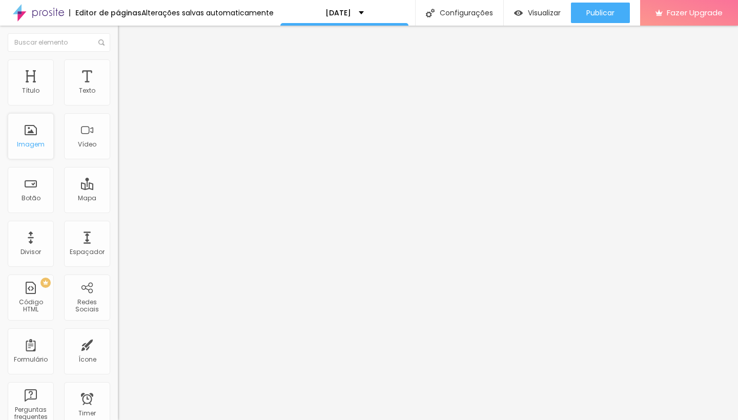 The height and width of the screenshot is (420, 738). What do you see at coordinates (31, 198) in the screenshot?
I see `div: Botão` at bounding box center [31, 198].